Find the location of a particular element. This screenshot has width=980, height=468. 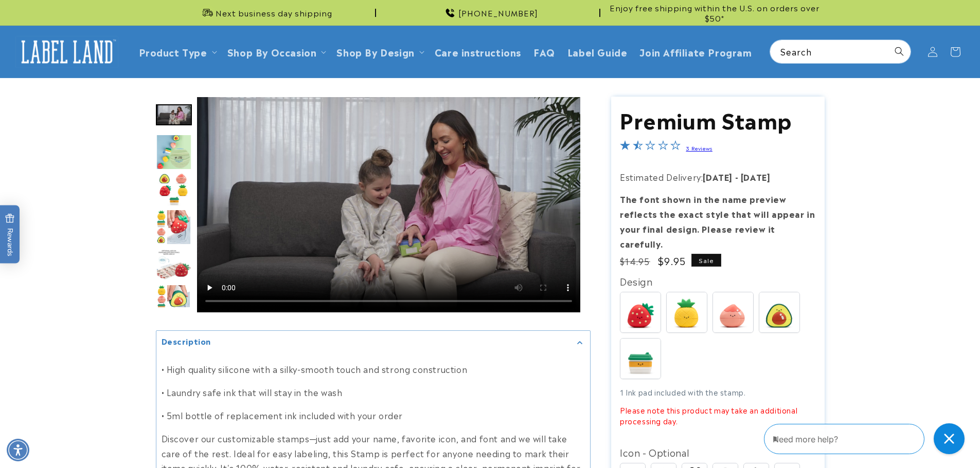

a: Join Affiliate Program is located at coordinates (696, 51).